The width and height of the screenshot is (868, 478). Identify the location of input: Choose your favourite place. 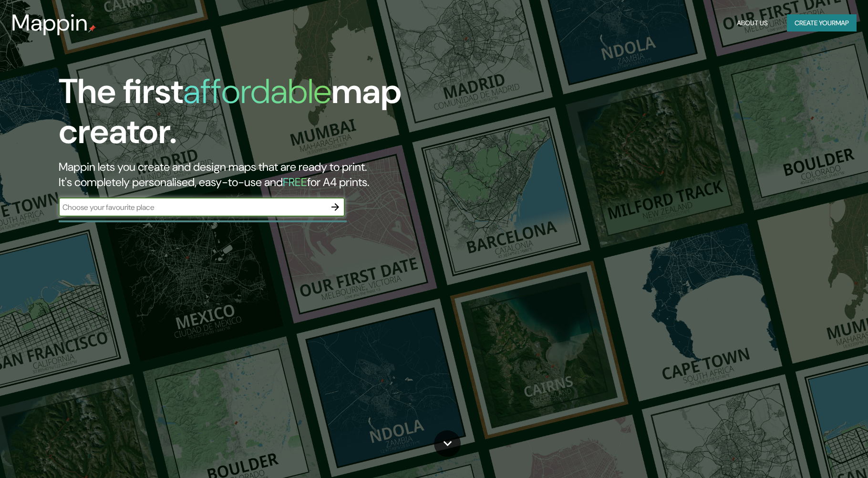
(193, 207).